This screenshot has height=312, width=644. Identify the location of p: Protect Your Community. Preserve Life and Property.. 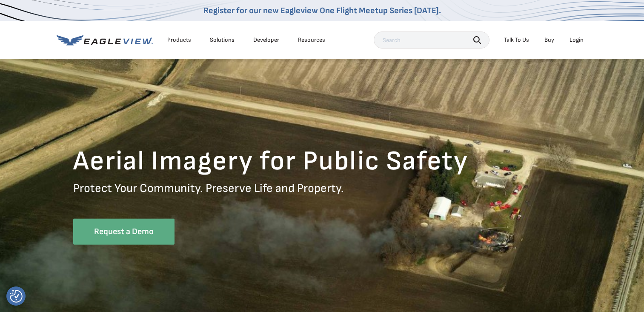
(322, 195).